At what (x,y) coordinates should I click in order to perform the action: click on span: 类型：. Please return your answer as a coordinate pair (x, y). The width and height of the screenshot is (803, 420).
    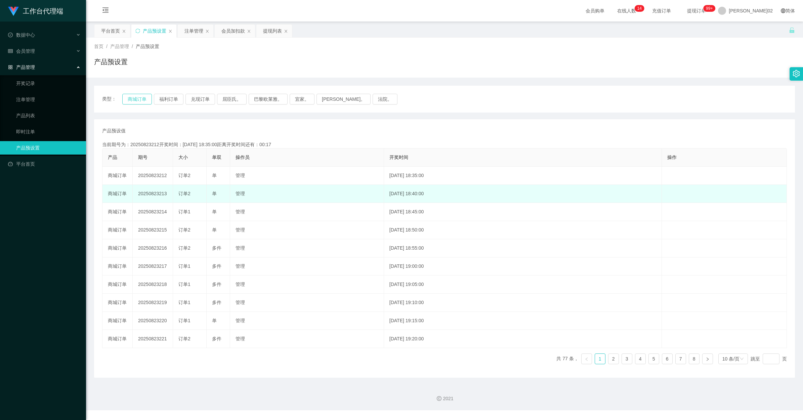
    Looking at the image, I should click on (112, 99).